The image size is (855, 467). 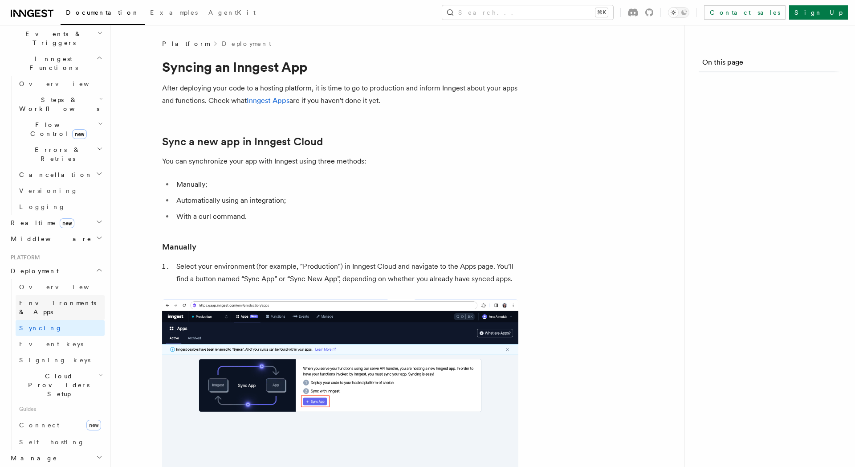 I want to click on li: With a curl command., so click(x=346, y=217).